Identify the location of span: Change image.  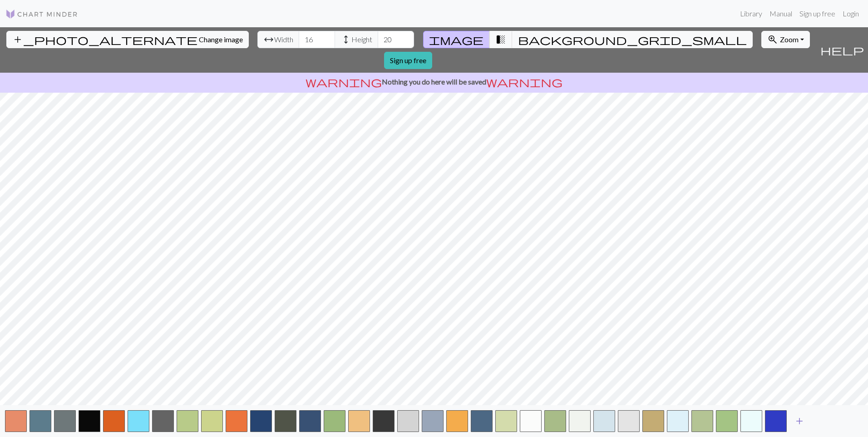
(221, 39).